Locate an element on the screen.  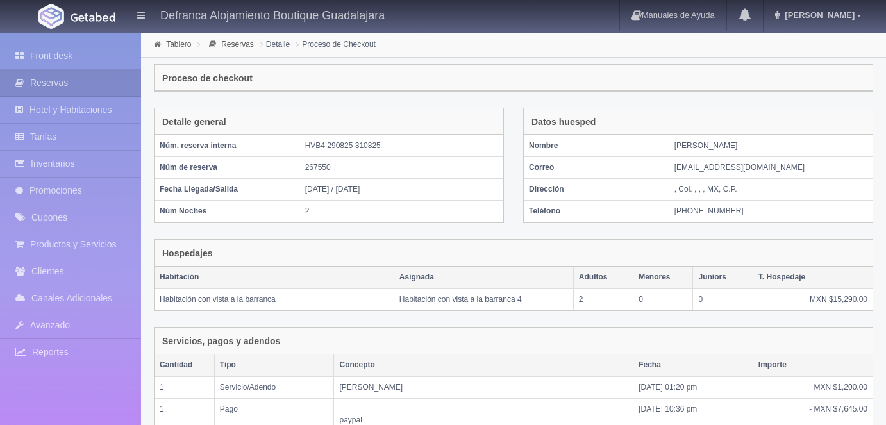
td: 267550 is located at coordinates (401, 168).